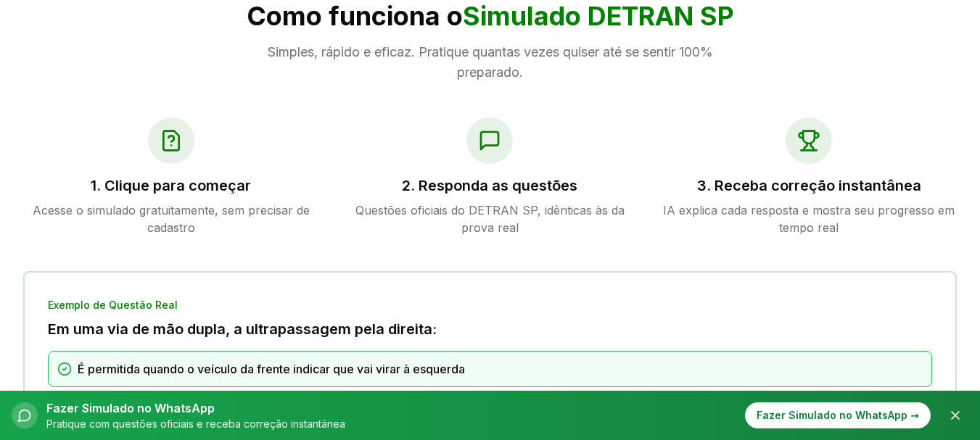  I want to click on span: É permitida quando o veículo da frente indicar que vai virar à esquerda, so click(271, 369).